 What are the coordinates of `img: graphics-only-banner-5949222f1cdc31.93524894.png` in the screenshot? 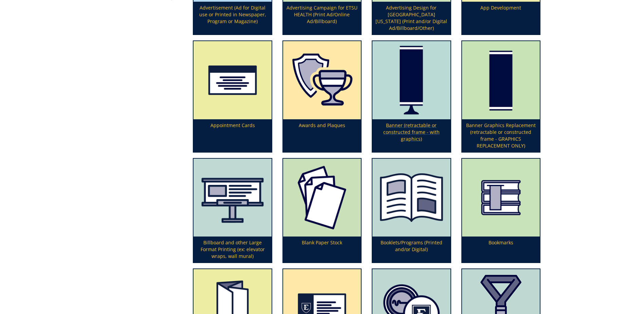 It's located at (501, 80).